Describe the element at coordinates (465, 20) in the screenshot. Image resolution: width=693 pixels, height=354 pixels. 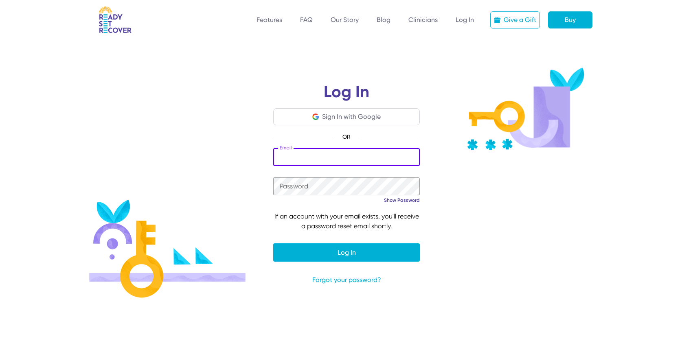
I see `a: Log In` at that location.